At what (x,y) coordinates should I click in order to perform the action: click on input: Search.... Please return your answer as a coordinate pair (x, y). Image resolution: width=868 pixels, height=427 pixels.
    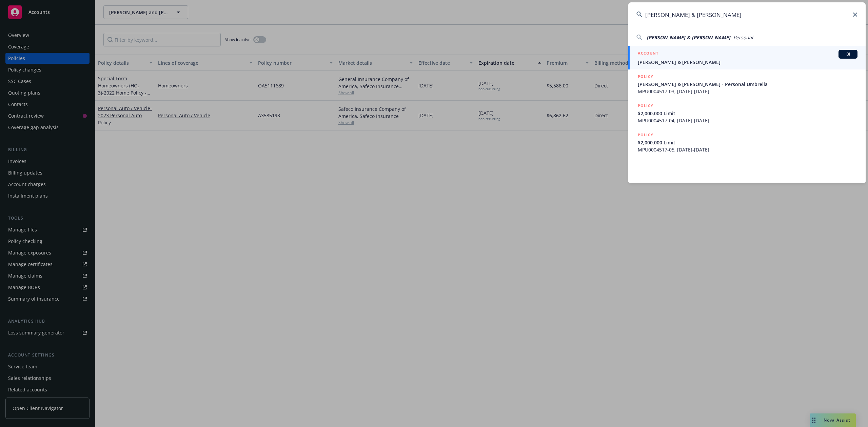
    Looking at the image, I should click on (747, 15).